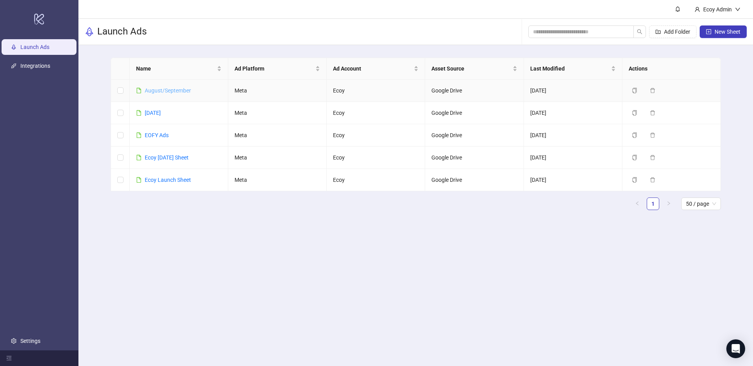  What do you see at coordinates (9, 358) in the screenshot?
I see `span: menu-fold` at bounding box center [9, 358].